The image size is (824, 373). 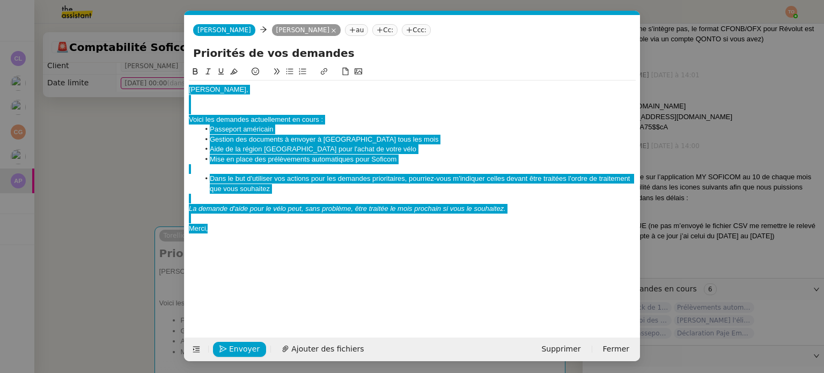 What do you see at coordinates (616, 349) in the screenshot?
I see `span: Fermer` at bounding box center [616, 349].